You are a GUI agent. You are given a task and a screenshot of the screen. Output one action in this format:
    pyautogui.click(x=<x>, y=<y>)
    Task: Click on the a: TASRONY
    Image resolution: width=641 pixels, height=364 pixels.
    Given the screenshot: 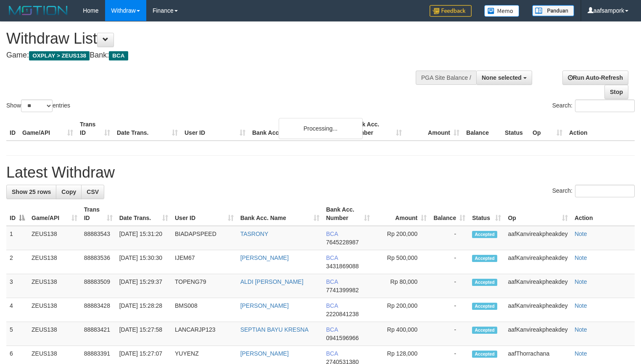 What is the action you would take?
    pyautogui.click(x=254, y=234)
    